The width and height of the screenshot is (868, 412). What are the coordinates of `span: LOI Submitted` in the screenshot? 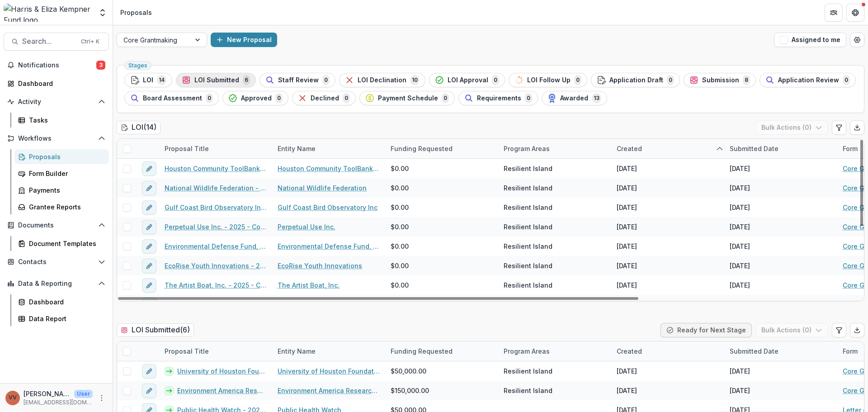 It's located at (216, 80).